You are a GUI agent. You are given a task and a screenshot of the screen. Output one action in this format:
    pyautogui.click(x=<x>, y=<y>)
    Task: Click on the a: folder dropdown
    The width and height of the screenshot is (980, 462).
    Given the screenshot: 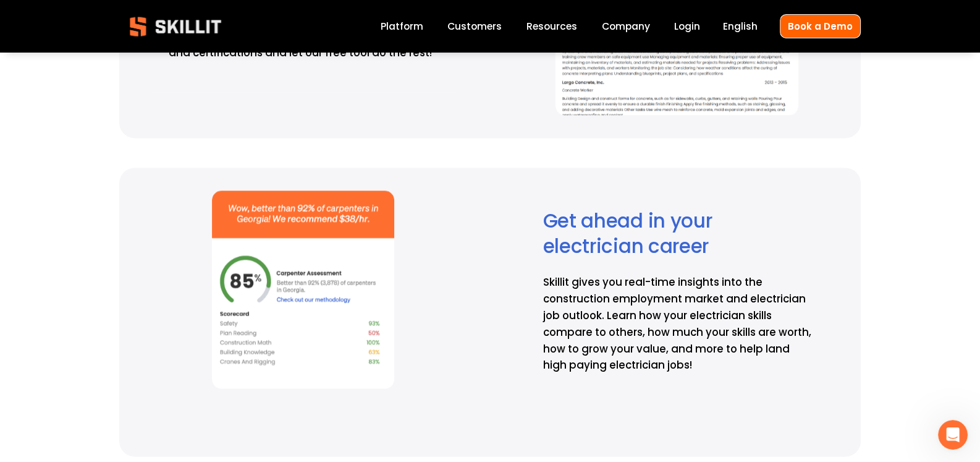 What is the action you would take?
    pyautogui.click(x=552, y=26)
    